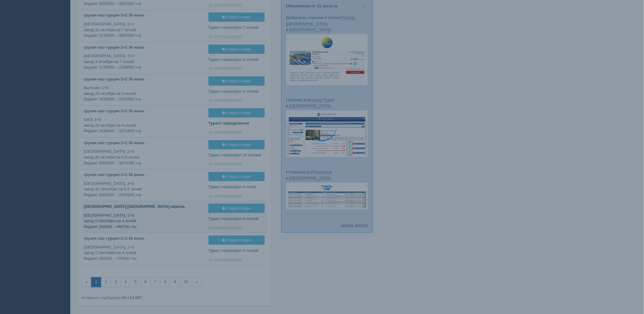 This screenshot has height=314, width=644. I want to click on p: И плюсики для :, so click(327, 175).